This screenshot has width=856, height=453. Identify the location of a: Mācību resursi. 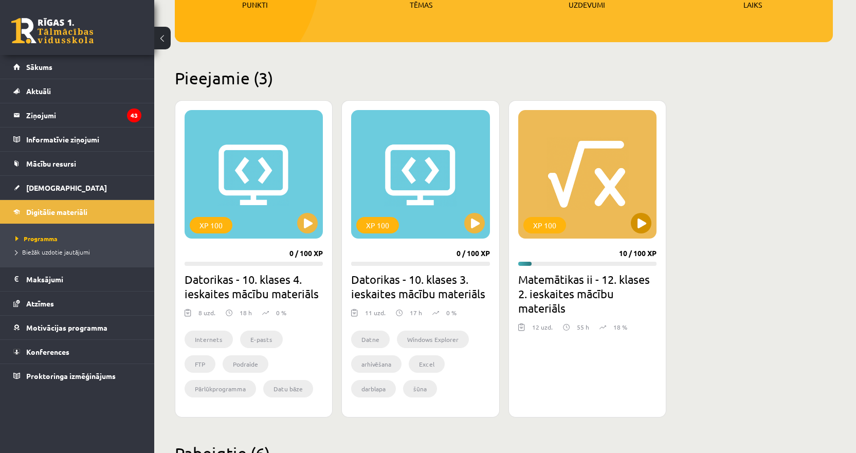
(77, 163).